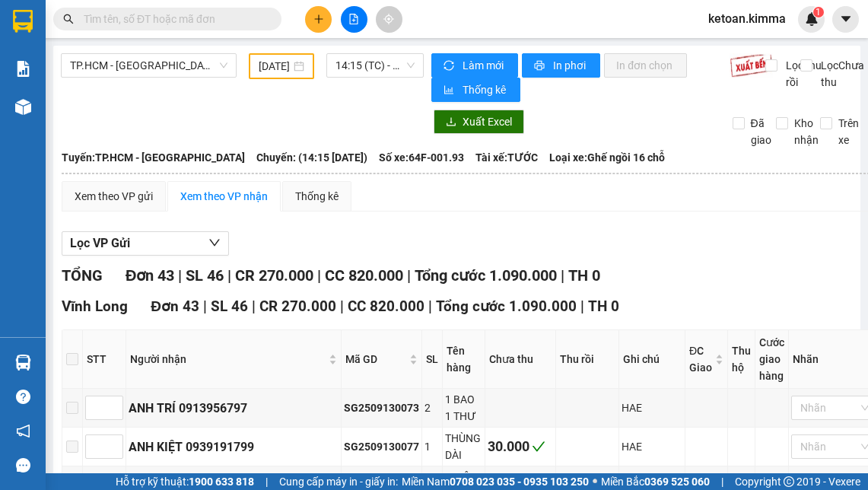  I want to click on span: Làm mới, so click(483, 66).